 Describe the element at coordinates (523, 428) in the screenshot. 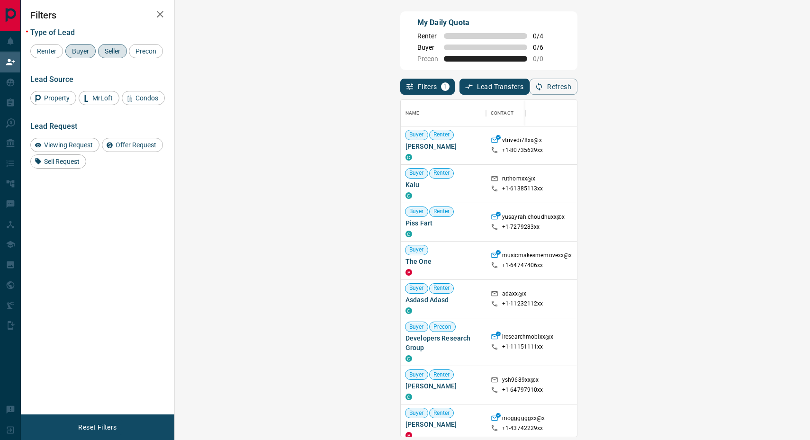

I see `p: +1- 43742229xx` at that location.